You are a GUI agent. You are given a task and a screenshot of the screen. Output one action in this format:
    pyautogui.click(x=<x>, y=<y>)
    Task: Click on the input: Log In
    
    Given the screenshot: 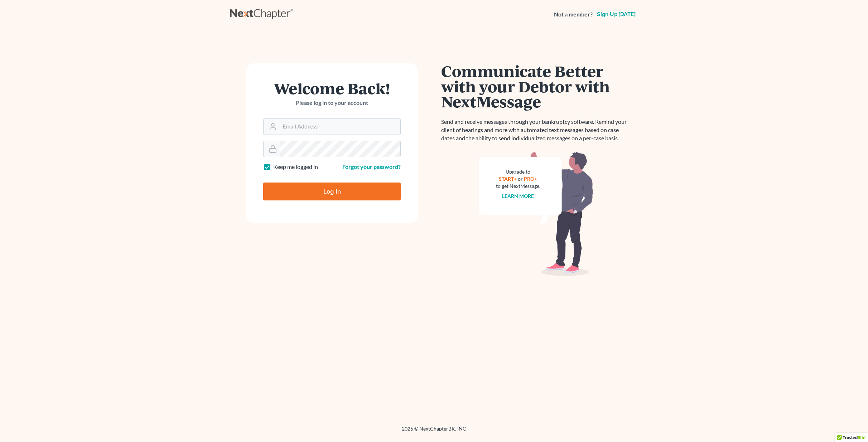 What is the action you would take?
    pyautogui.click(x=332, y=192)
    